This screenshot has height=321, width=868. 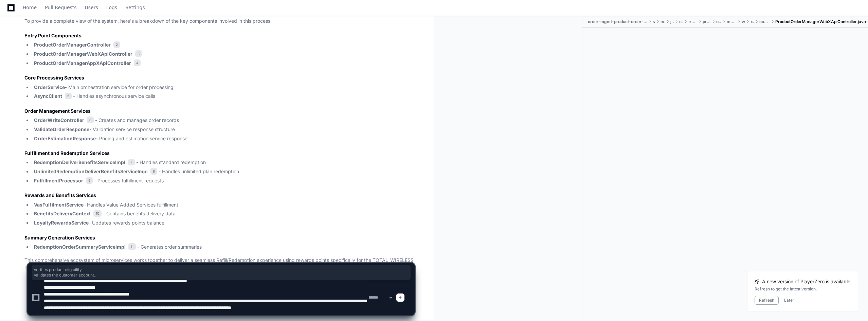 What do you see at coordinates (223, 120) in the screenshot?
I see `li: - Creates and manages order records` at bounding box center [223, 120].